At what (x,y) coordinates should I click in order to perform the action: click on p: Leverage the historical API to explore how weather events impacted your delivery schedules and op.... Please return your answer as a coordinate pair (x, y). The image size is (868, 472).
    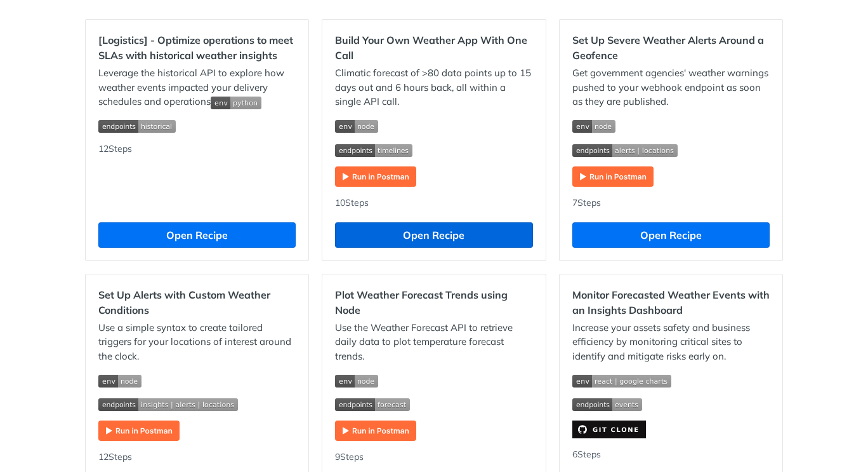
    Looking at the image, I should click on (197, 87).